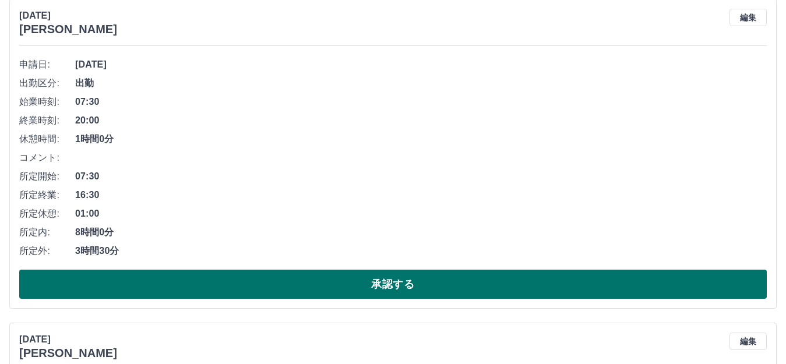 Image resolution: width=786 pixels, height=364 pixels. I want to click on span: 所定内:, so click(47, 232).